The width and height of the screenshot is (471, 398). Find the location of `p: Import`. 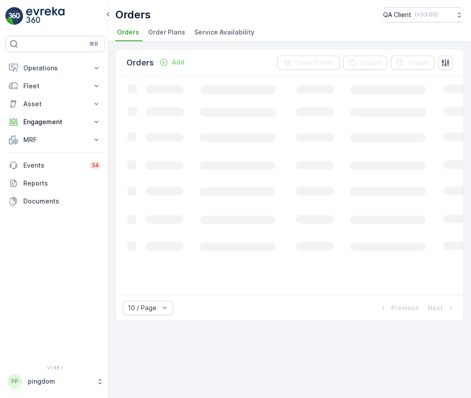

p: Import is located at coordinates (419, 63).